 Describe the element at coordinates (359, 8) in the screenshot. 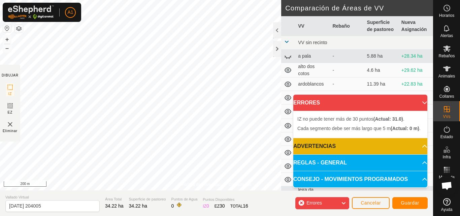

I see `h2: Comparación de Áreas de VV` at that location.